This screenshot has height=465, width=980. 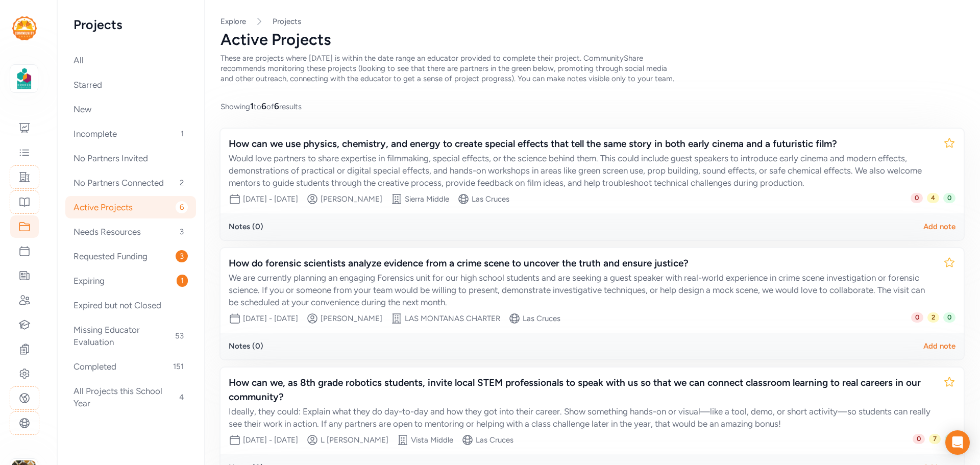 What do you see at coordinates (261, 107) in the screenshot?
I see `span: Showing to of results` at bounding box center [261, 107].